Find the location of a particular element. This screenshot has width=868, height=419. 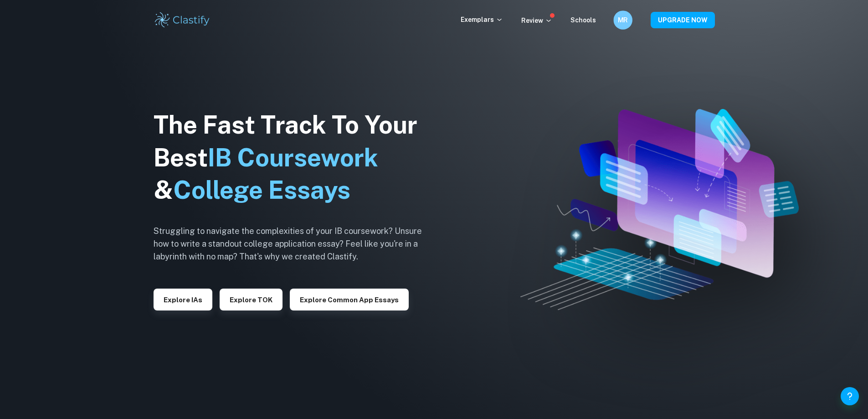

p: Exemplars is located at coordinates (482, 20).